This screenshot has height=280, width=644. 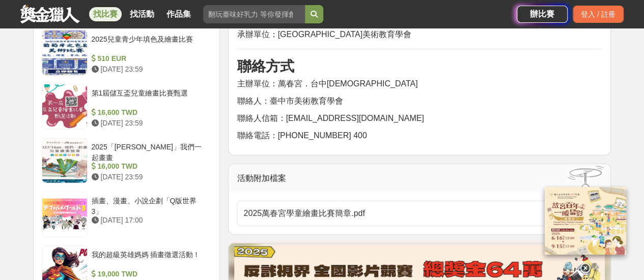 What do you see at coordinates (599, 14) in the screenshot?
I see `div: 登入 / 註冊` at bounding box center [599, 14].